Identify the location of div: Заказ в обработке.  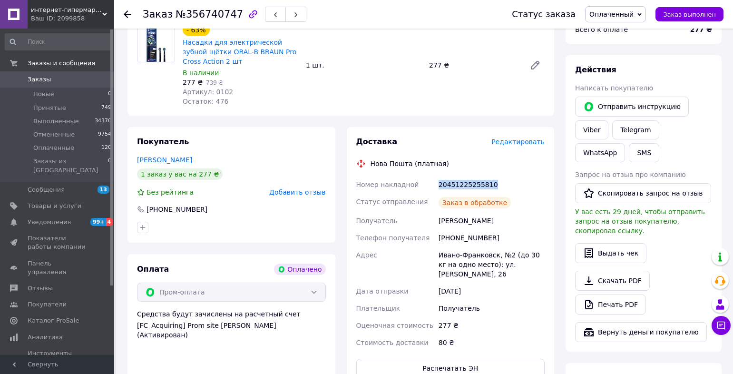
(474, 203).